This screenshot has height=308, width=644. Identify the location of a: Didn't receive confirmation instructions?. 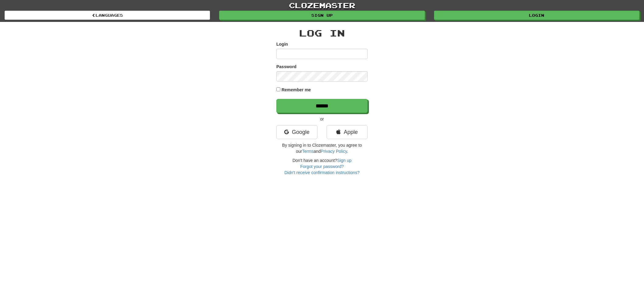
(322, 172).